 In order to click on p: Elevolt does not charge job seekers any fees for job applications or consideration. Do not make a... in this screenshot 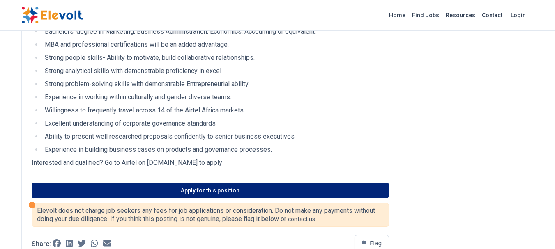, I will do `click(210, 215)`.